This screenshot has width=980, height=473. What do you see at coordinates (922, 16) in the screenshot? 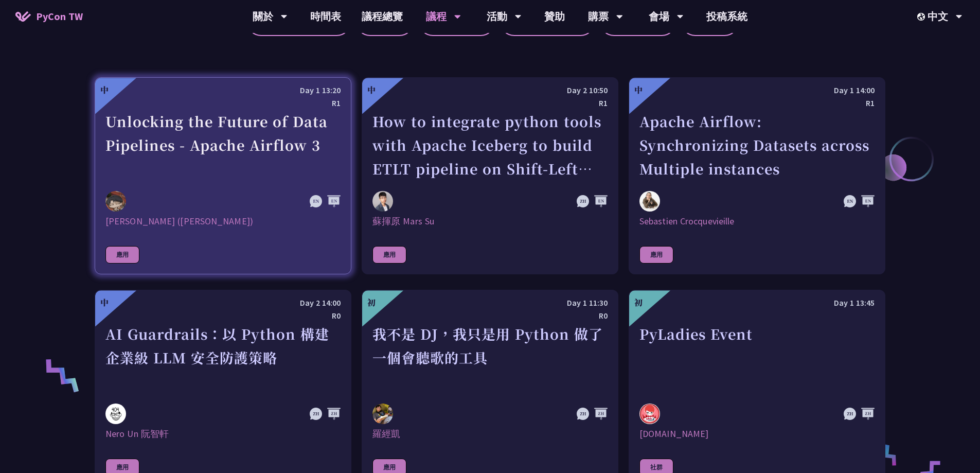
I see `img: Locale Icon` at bounding box center [922, 16].